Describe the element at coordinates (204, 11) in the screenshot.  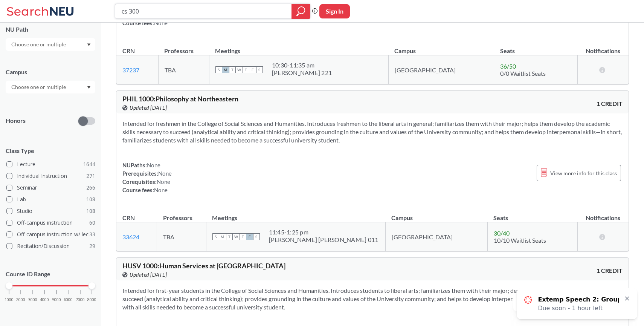
I see `input: Class, professor, course number, "phrase"` at that location.